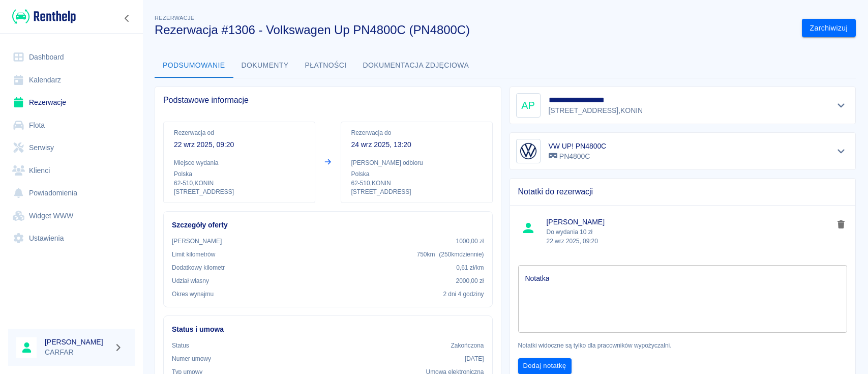 This screenshot has height=374, width=868. What do you see at coordinates (829, 28) in the screenshot?
I see `button: Zarchiwizuj` at bounding box center [829, 28].